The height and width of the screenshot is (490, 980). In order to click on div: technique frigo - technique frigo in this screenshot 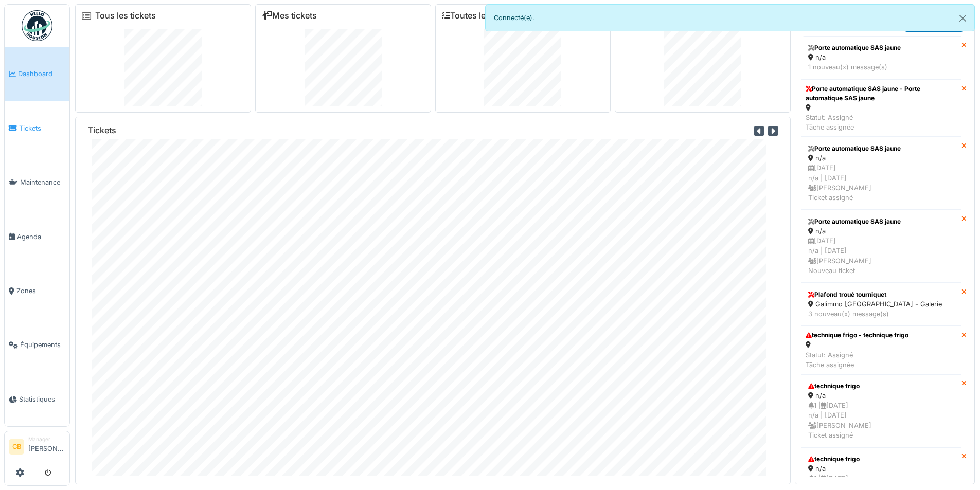, I will do `click(857, 335)`.